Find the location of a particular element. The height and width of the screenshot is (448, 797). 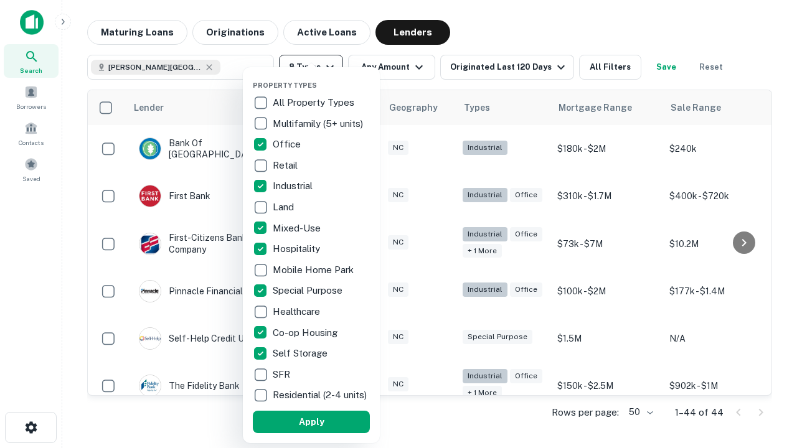

p: Mobile Home Park is located at coordinates (314, 270).